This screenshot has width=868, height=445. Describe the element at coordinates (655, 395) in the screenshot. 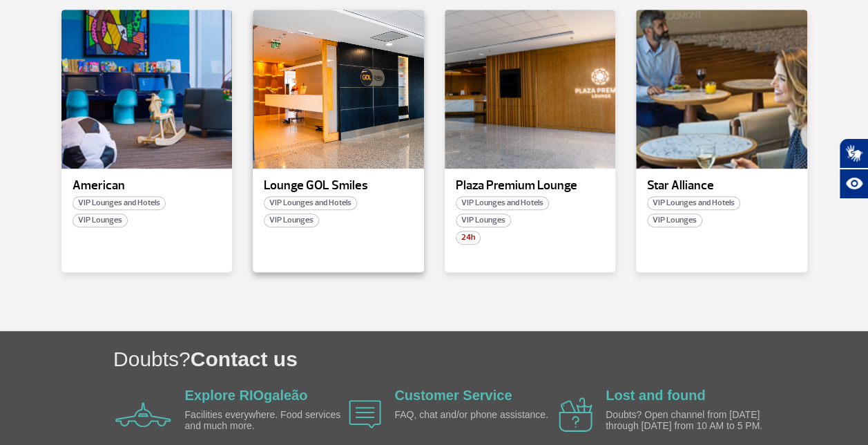

I see `a: Lost and found` at that location.